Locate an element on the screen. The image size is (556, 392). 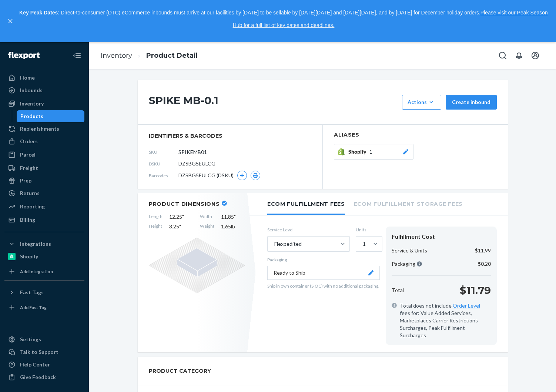
div: Settings is located at coordinates (31, 339).